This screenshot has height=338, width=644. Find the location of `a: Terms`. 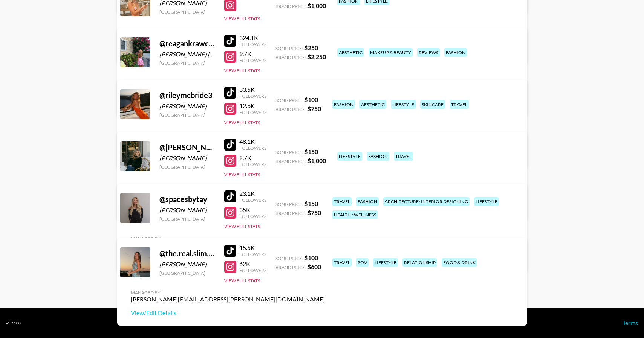

a: Terms is located at coordinates (630, 323).